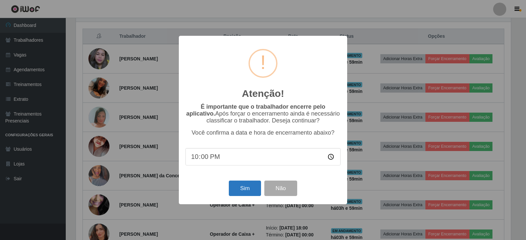  What do you see at coordinates (263, 94) in the screenshot?
I see `h2: Atenção!` at bounding box center [263, 94].